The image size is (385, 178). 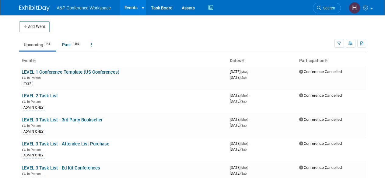 I want to click on th: Participation, so click(x=332, y=61).